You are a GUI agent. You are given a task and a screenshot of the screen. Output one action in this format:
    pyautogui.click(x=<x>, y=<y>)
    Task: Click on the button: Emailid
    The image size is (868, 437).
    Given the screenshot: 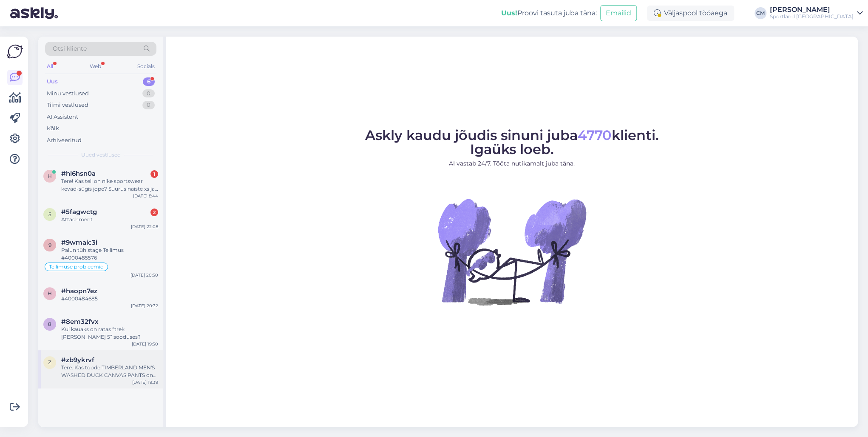 What is the action you would take?
    pyautogui.click(x=618, y=14)
    